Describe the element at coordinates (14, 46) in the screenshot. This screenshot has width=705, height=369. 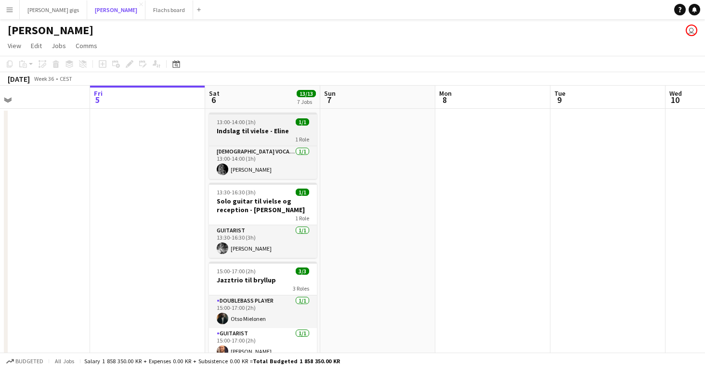
I see `a: View` at that location.